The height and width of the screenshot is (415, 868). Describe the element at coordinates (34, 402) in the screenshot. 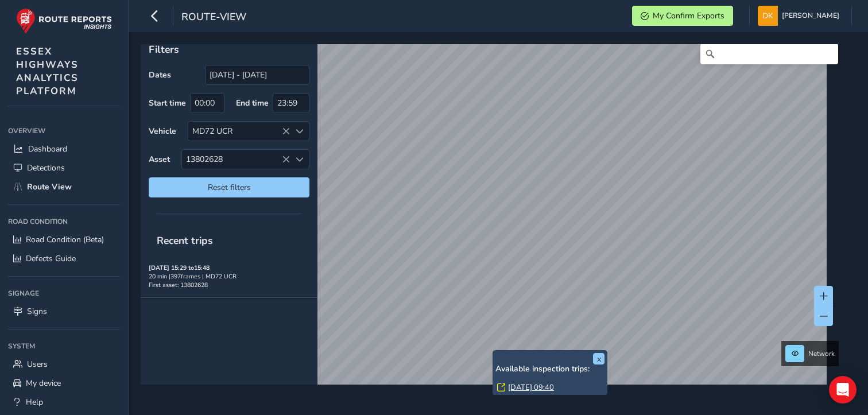

I see `span: Help` at that location.